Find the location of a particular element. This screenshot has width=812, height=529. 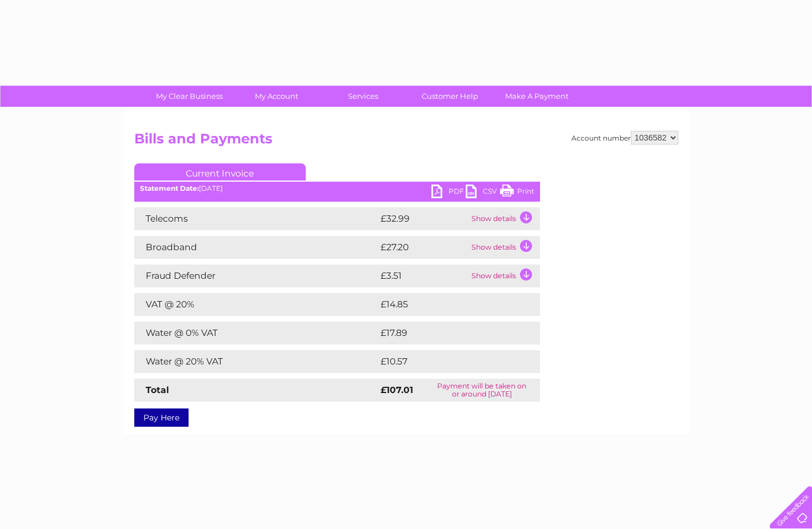

strong: £107.01 is located at coordinates (396, 390).